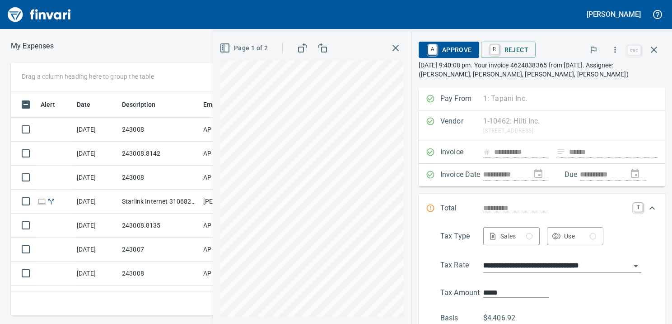  I want to click on p: Tax Rate, so click(462, 266).